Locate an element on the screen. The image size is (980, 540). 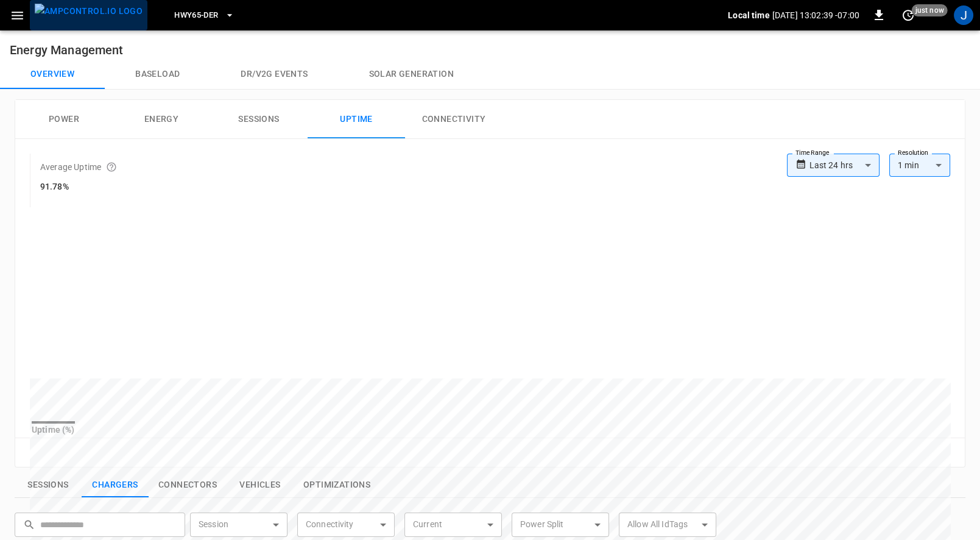
span: just now is located at coordinates (929, 10).